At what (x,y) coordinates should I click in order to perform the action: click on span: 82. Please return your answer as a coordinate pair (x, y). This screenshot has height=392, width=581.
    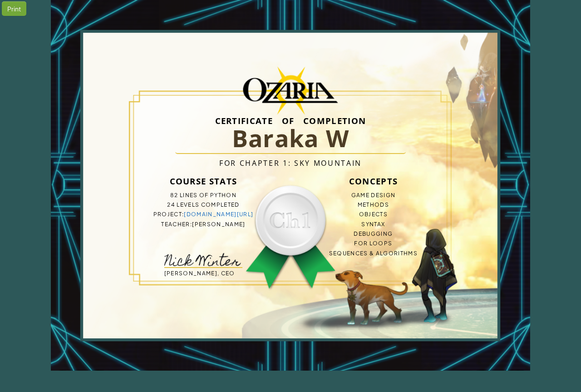
    Looking at the image, I should click on (174, 195).